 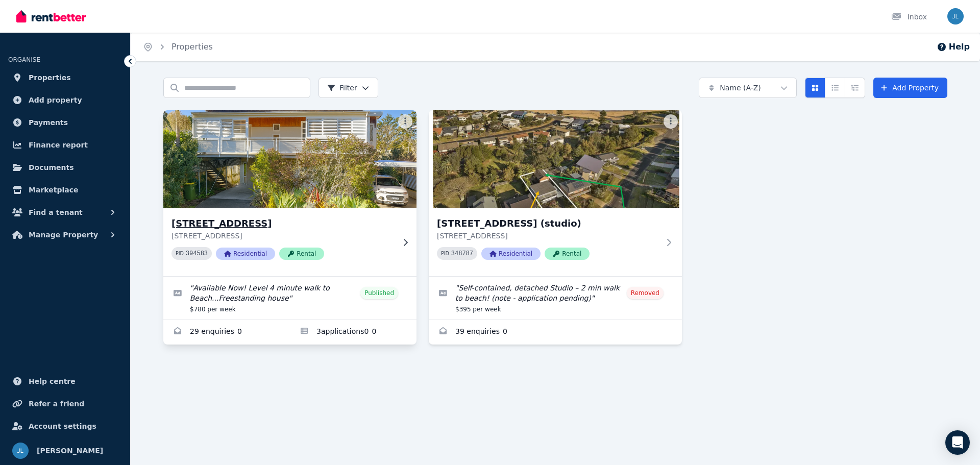 What do you see at coordinates (290, 159) in the screenshot?
I see `img: 32 Ensenada Rd, Copacabana` at bounding box center [290, 159].